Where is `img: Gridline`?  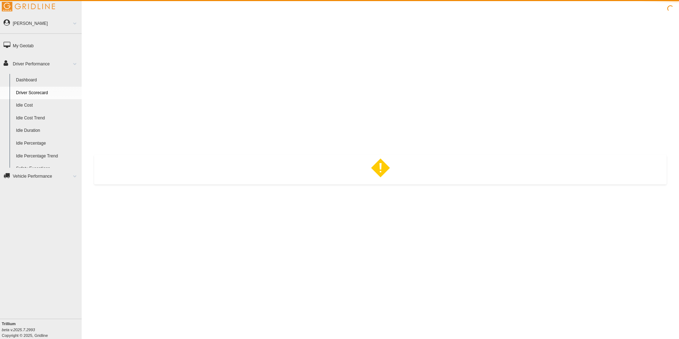 img: Gridline is located at coordinates (28, 6).